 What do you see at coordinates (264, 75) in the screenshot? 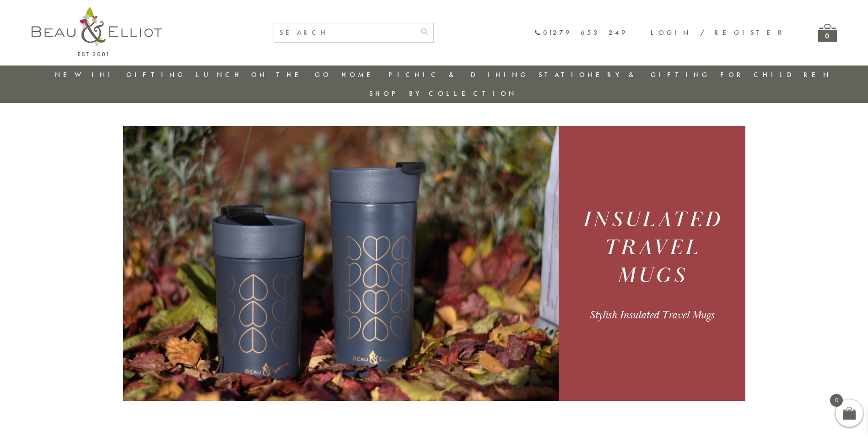
I see `a: Lunch On The Go` at bounding box center [264, 75].